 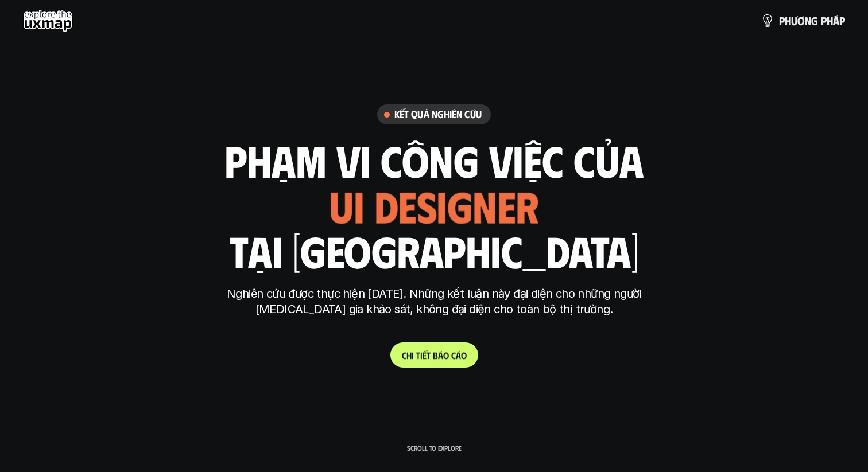 What do you see at coordinates (434, 448) in the screenshot?
I see `p: Scroll to explore` at bounding box center [434, 448].